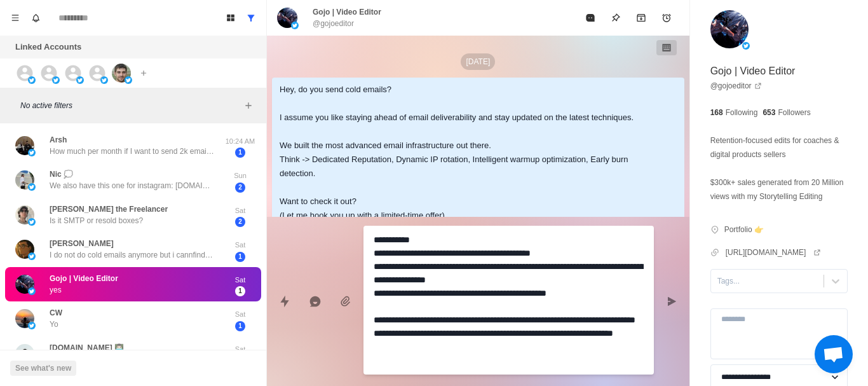 The image size is (868, 386). What do you see at coordinates (345, 302) in the screenshot?
I see `button: Add media` at bounding box center [345, 302].